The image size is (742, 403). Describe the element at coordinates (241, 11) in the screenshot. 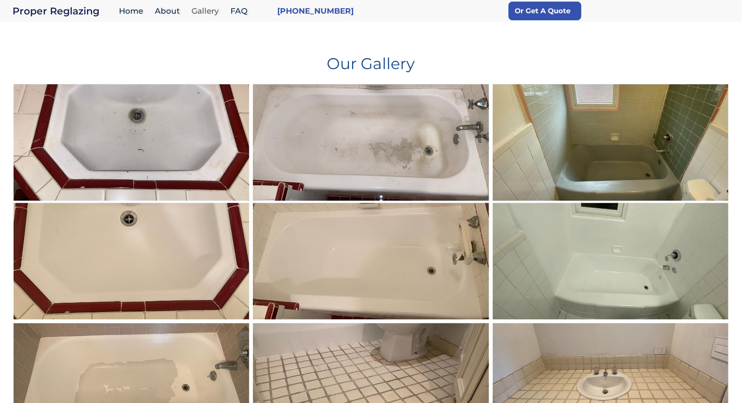

I see `a: FAQ` at that location.